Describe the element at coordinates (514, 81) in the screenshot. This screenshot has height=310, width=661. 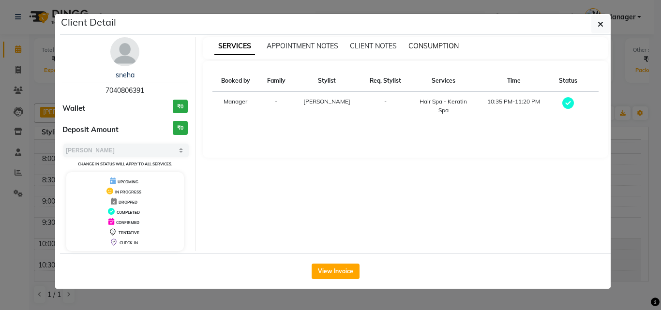
I see `th: Time` at that location.